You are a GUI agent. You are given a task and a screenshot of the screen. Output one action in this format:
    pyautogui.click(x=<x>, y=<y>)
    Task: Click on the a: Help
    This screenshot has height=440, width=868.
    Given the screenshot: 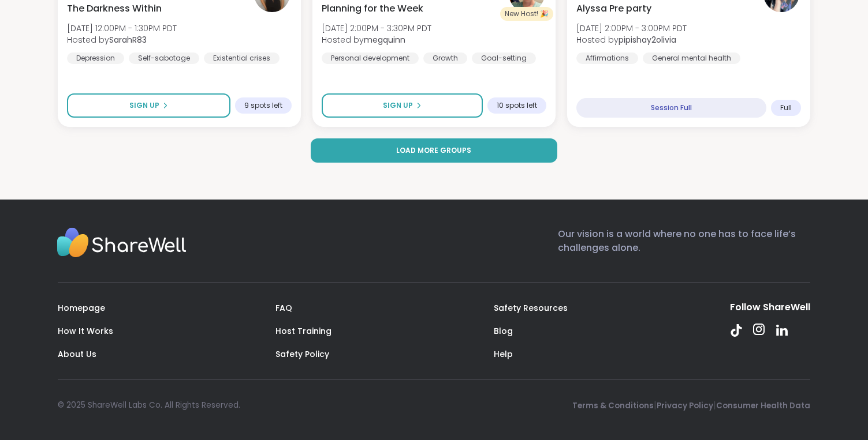 What is the action you would take?
    pyautogui.click(x=503, y=355)
    